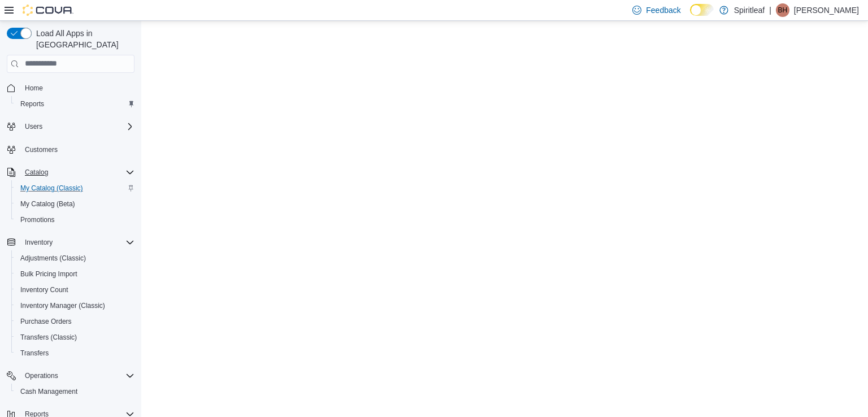  Describe the element at coordinates (75, 204) in the screenshot. I see `button: My Catalog (Beta)` at that location.